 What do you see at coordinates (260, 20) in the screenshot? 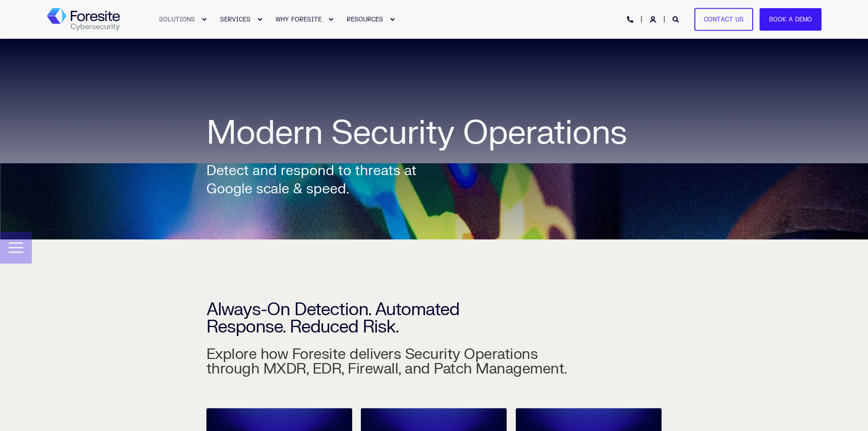
I see `div: Expand SERVICES` at bounding box center [260, 20].